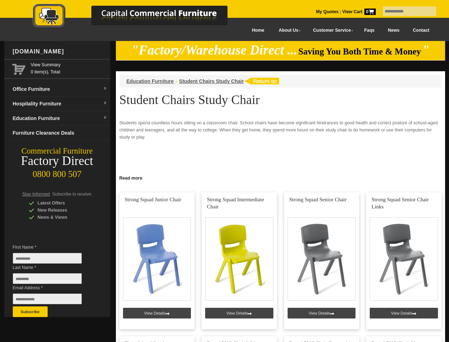  What do you see at coordinates (63, 203) in the screenshot?
I see `div: Latest Offers` at bounding box center [63, 203].